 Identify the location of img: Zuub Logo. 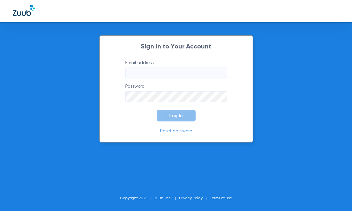
(24, 10).